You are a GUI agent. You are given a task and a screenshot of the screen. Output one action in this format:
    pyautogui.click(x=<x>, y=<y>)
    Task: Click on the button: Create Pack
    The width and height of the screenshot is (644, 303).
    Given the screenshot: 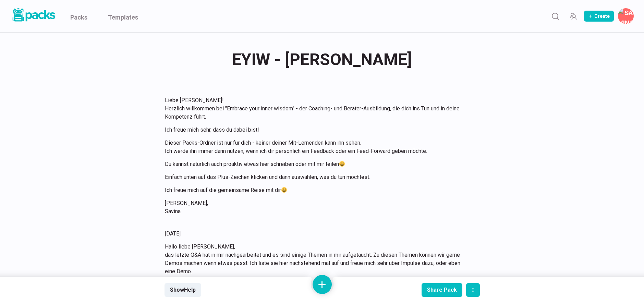 What is the action you would take?
    pyautogui.click(x=599, y=16)
    